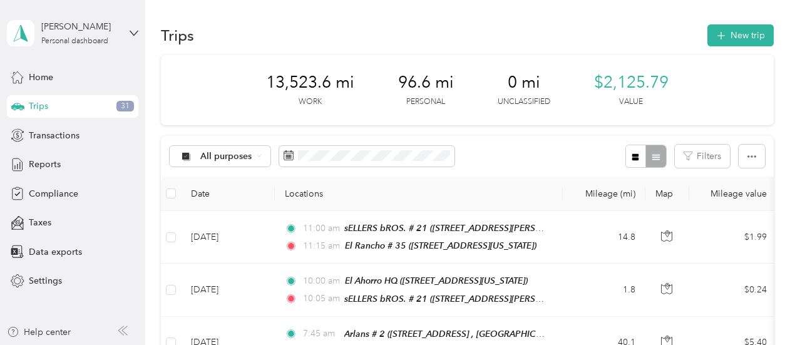  What do you see at coordinates (321, 229) in the screenshot?
I see `span: 11:00 am` at bounding box center [321, 229].